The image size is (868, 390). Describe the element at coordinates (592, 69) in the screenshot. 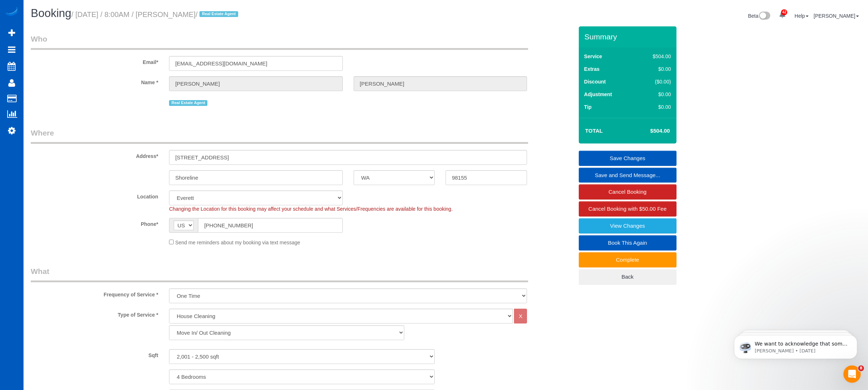

I see `label: Extras` at that location.